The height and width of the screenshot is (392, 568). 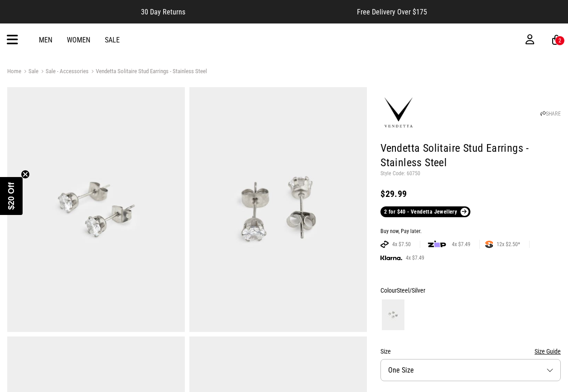 What do you see at coordinates (391, 258) in the screenshot?
I see `img: KLARNA` at bounding box center [391, 258].